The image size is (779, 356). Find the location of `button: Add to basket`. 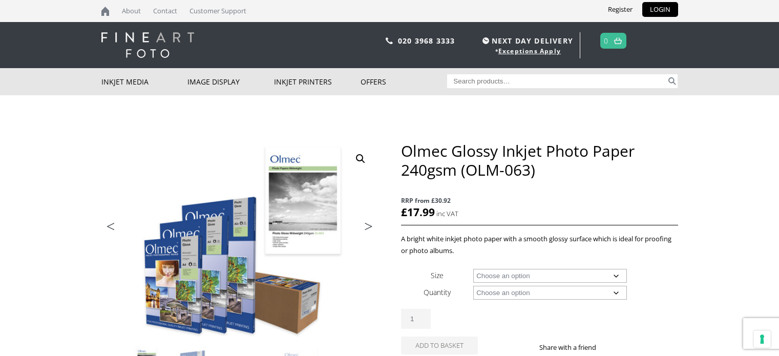

button: Add to basket is located at coordinates (440, 345).